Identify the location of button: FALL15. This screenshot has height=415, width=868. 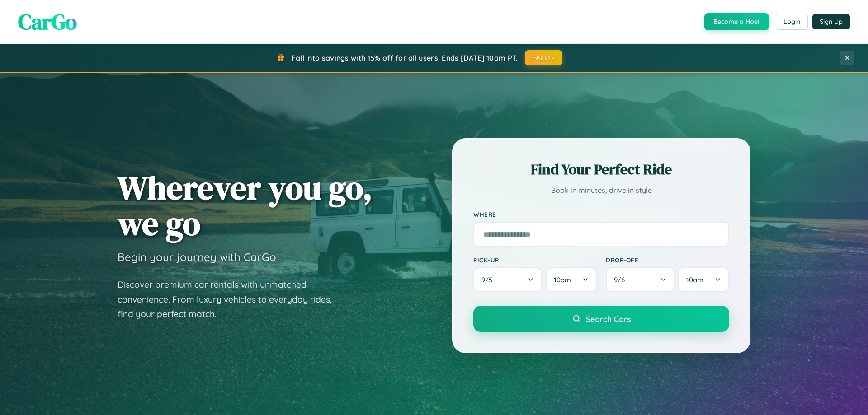
(544, 58).